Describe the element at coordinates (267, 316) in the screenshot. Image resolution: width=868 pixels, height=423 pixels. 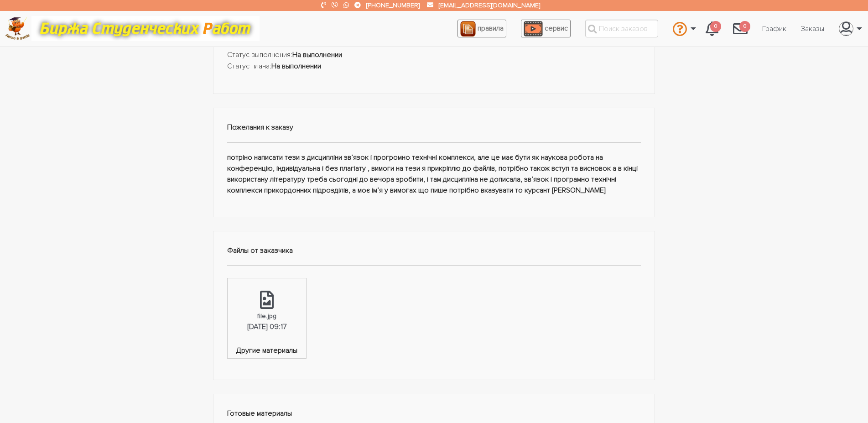
I see `div: file.jpg` at that location.